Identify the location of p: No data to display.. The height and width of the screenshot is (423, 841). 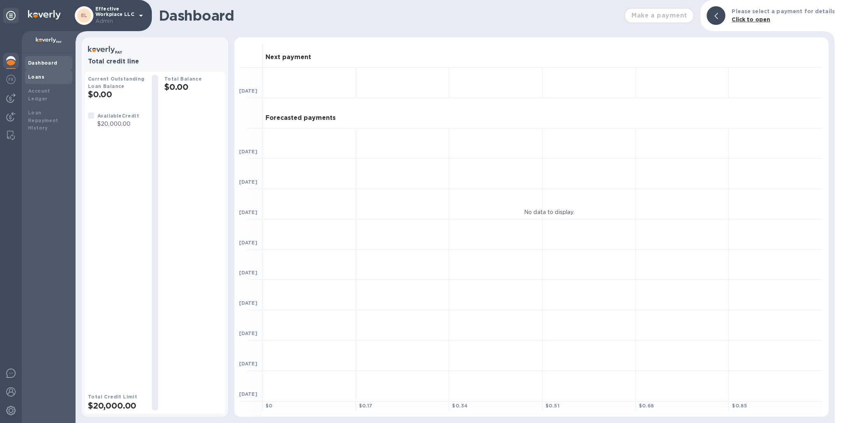
(550, 212).